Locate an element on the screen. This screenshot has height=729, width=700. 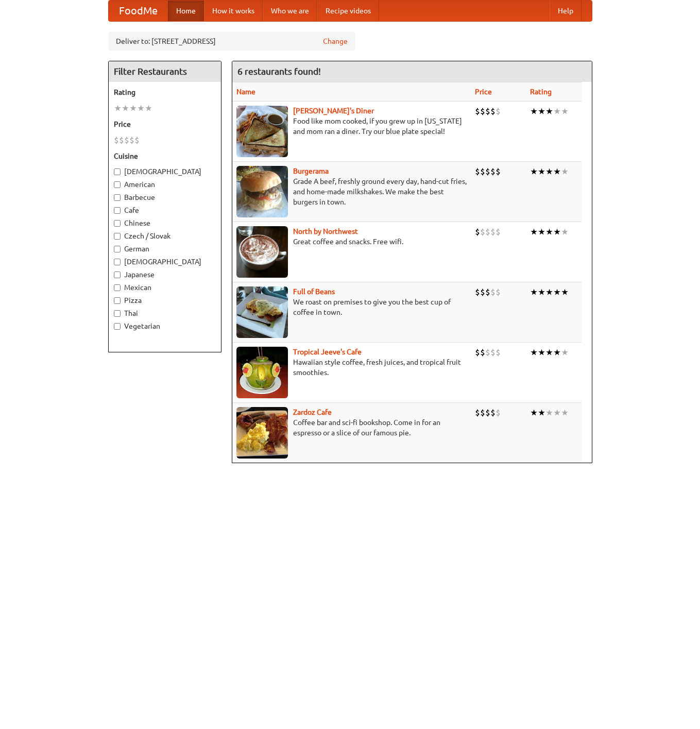
input: American is located at coordinates (117, 184).